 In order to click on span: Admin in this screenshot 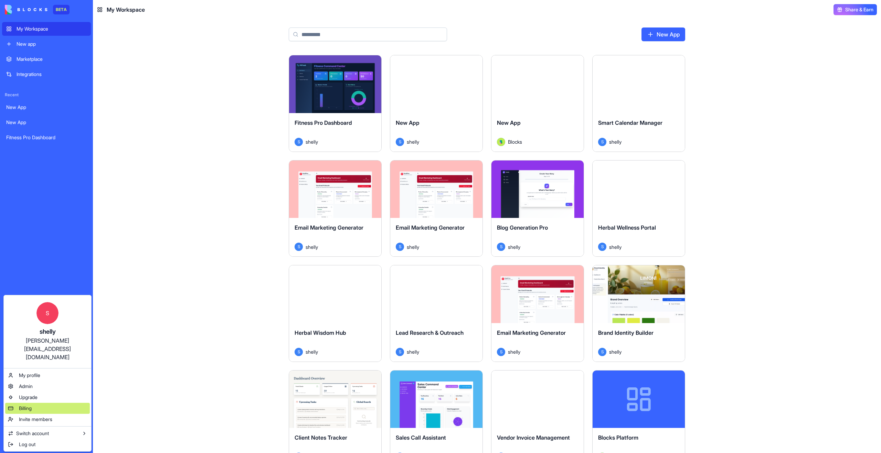, I will do `click(26, 387)`.